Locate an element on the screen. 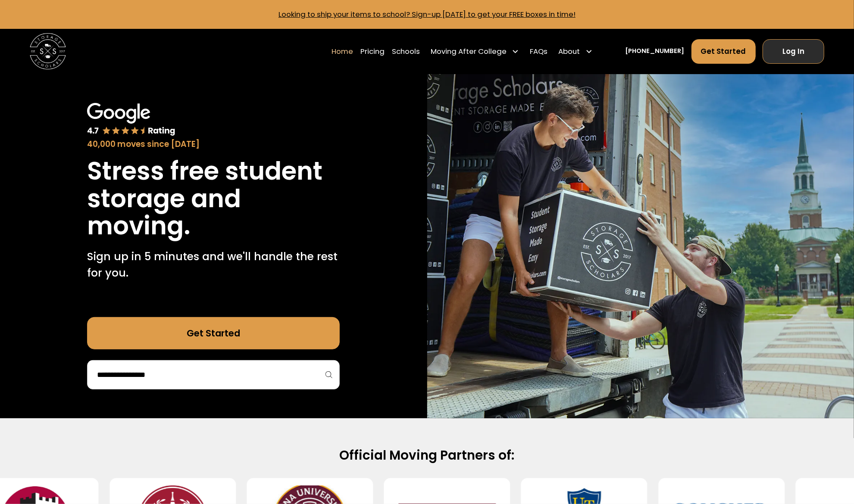 The height and width of the screenshot is (504, 854). a: Pricing is located at coordinates (373, 51).